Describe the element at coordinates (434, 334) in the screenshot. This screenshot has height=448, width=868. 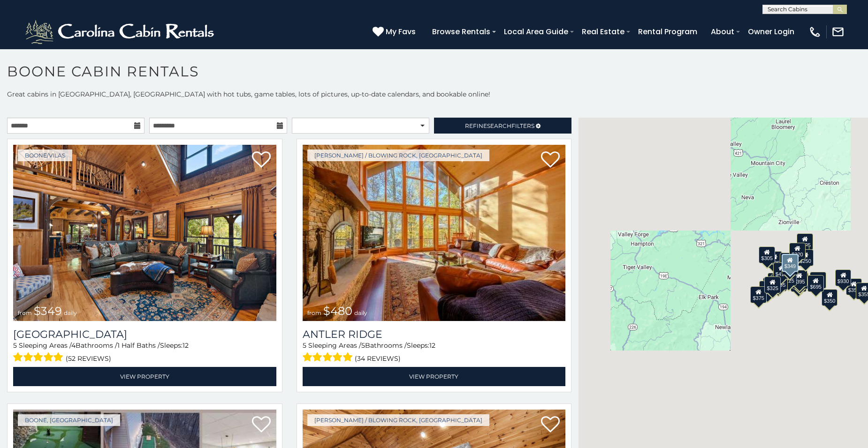
I see `a: Antler Ridge` at that location.